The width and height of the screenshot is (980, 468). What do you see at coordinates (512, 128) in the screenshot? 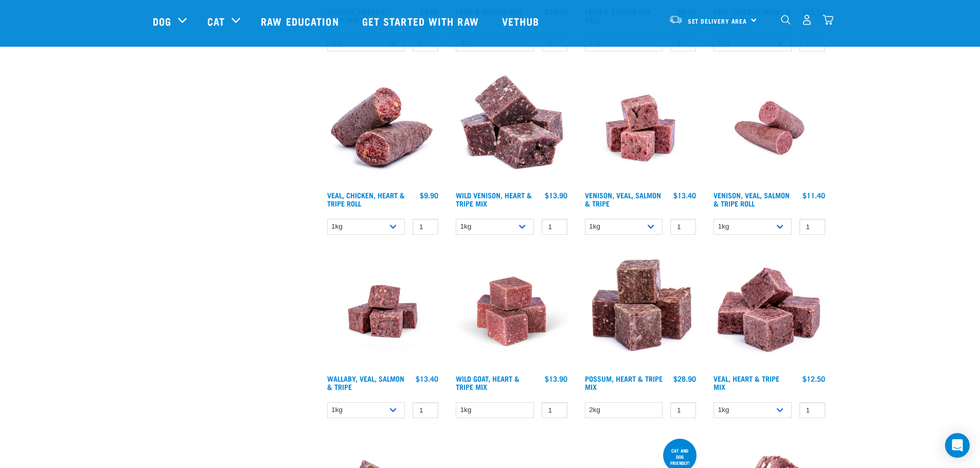
I see `img: 1171 Venison Heart Tripe Mix 01` at bounding box center [512, 128].